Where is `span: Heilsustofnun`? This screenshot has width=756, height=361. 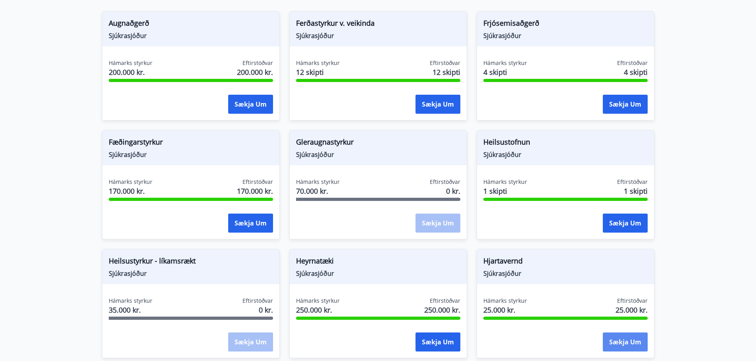 span: Heilsustofnun is located at coordinates (565, 144).